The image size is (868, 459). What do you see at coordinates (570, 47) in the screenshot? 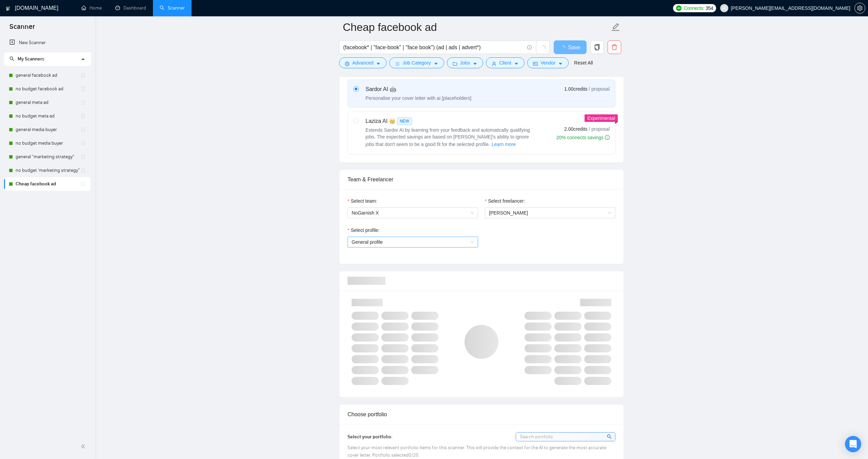
I see `button: Save` at bounding box center [570, 47].